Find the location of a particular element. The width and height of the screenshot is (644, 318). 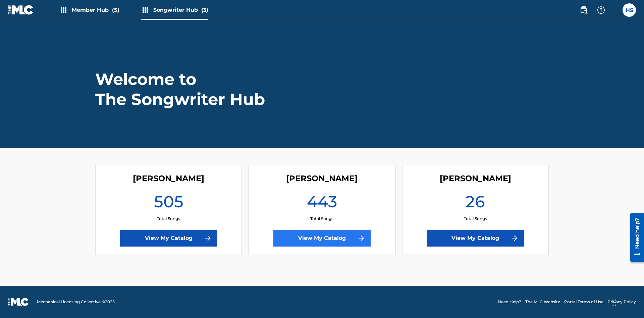

div: Chat Widget is located at coordinates (628, 302).